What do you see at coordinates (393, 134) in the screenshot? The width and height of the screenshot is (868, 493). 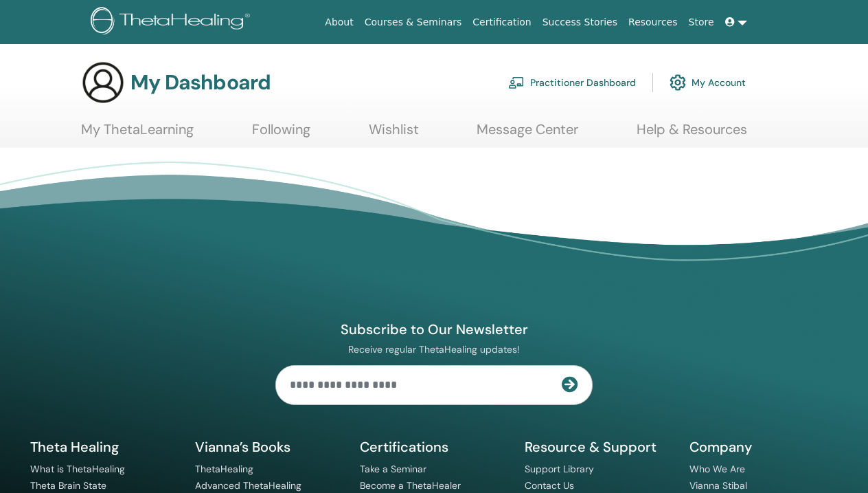 I see `a: Wishlist` at bounding box center [393, 134].